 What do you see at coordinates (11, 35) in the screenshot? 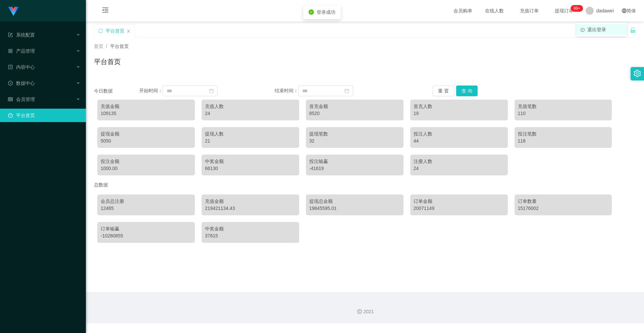
I see `i: 图标: form` at bounding box center [11, 35].